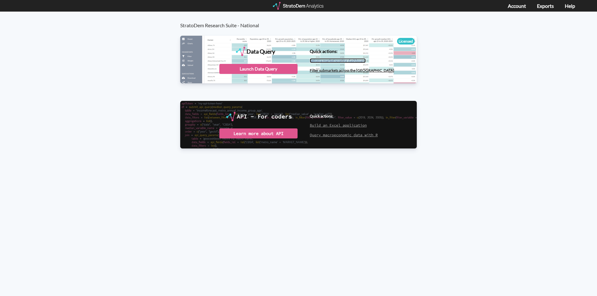 The image size is (597, 296). I want to click on a: Build an Excel application, so click(338, 125).